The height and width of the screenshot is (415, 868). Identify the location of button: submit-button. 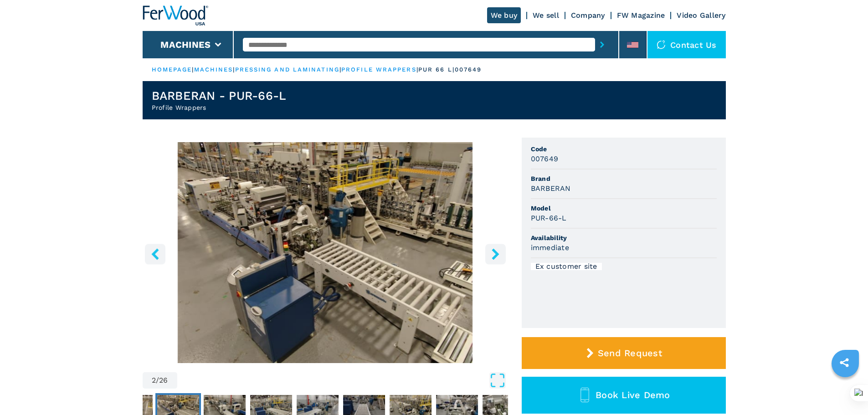
(602, 45).